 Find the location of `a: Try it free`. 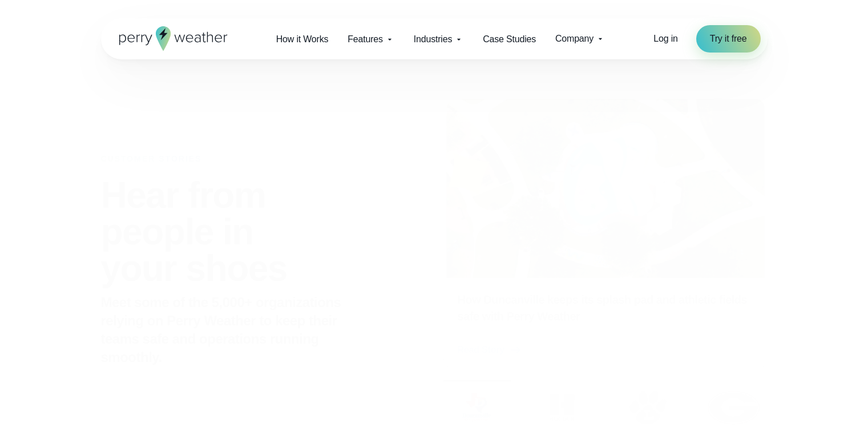

a: Try it free is located at coordinates (728, 39).